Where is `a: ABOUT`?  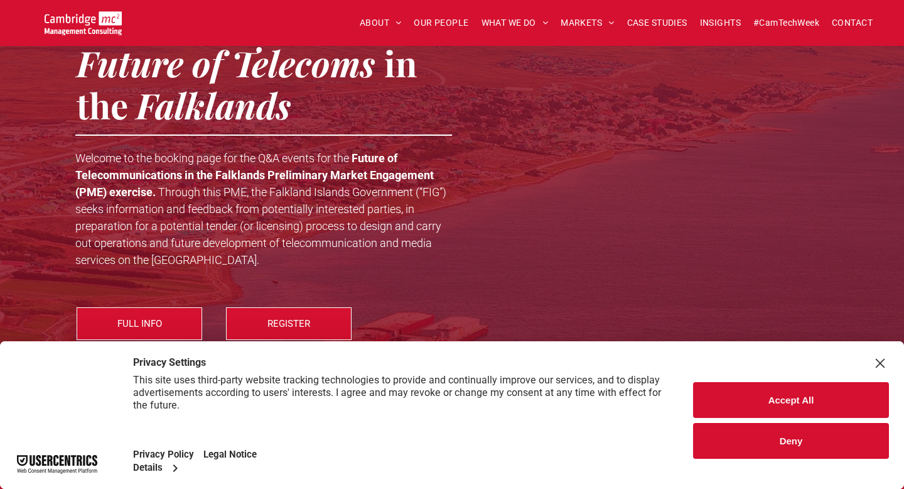
a: ABOUT is located at coordinates (381, 23).